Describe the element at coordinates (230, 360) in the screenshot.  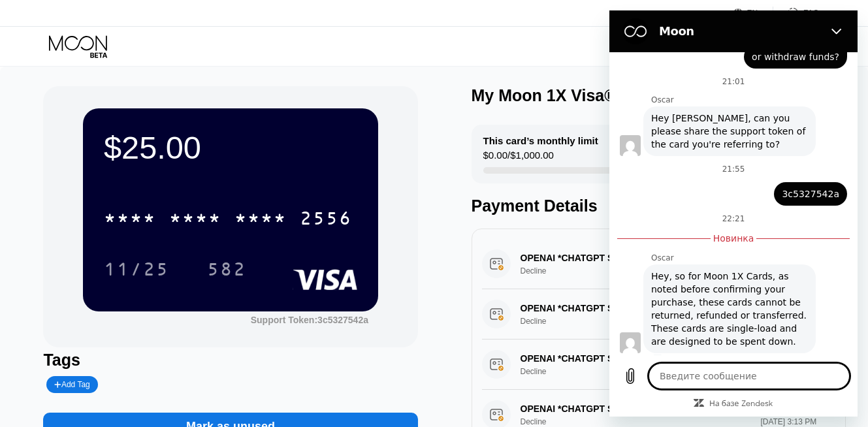
I see `div: Tags` at that location.